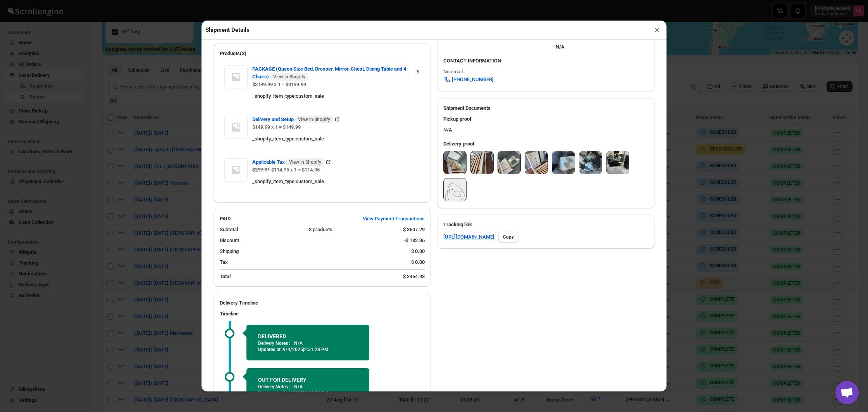 The image size is (868, 412). Describe the element at coordinates (414, 240) in the screenshot. I see `div: -$ 182.36` at that location.